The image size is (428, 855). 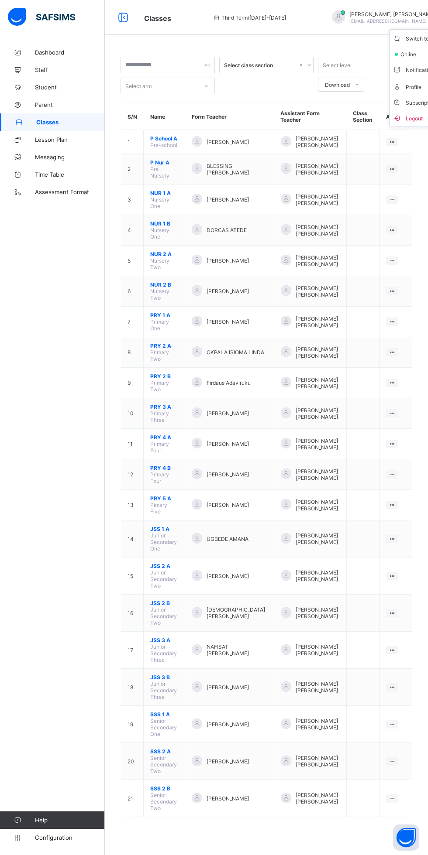 I want to click on span: online, so click(x=410, y=54).